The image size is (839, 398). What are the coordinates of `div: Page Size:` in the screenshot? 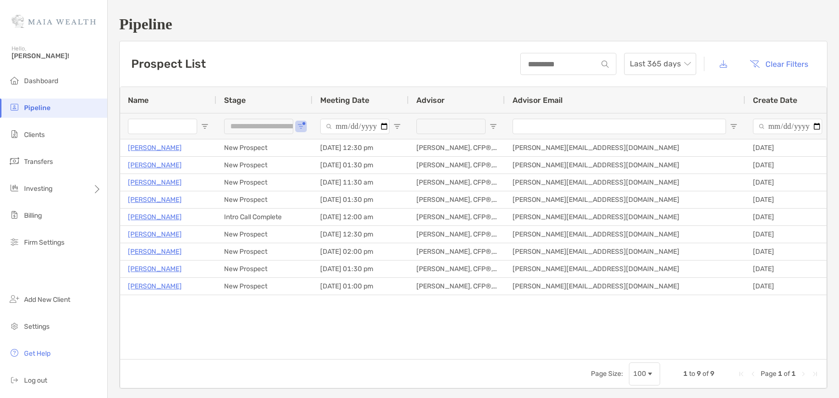 It's located at (607, 373).